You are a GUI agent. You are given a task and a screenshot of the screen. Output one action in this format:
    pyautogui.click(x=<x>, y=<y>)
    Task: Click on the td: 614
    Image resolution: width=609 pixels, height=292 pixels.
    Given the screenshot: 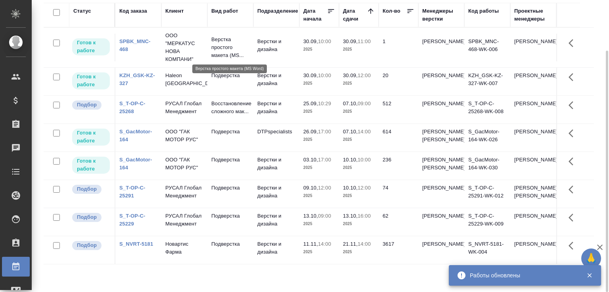 What is the action you would take?
    pyautogui.click(x=398, y=138)
    